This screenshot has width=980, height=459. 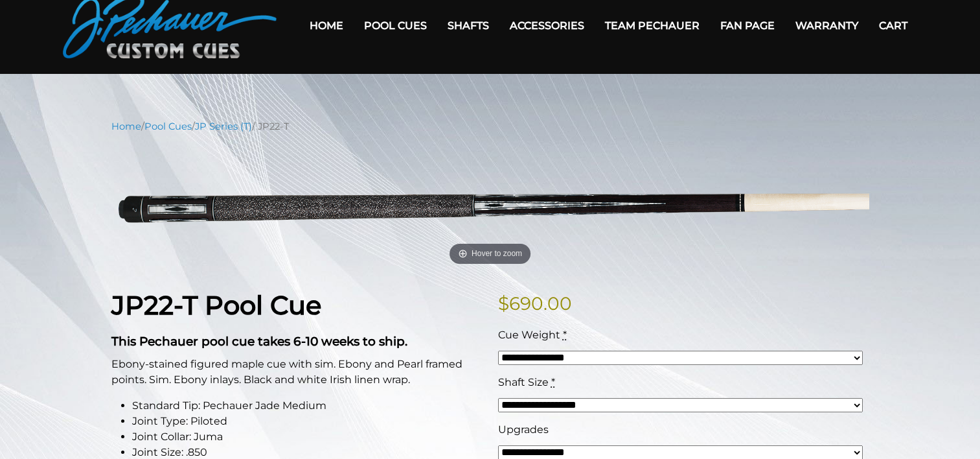 What do you see at coordinates (894, 26) in the screenshot?
I see `a: Cart` at bounding box center [894, 26].